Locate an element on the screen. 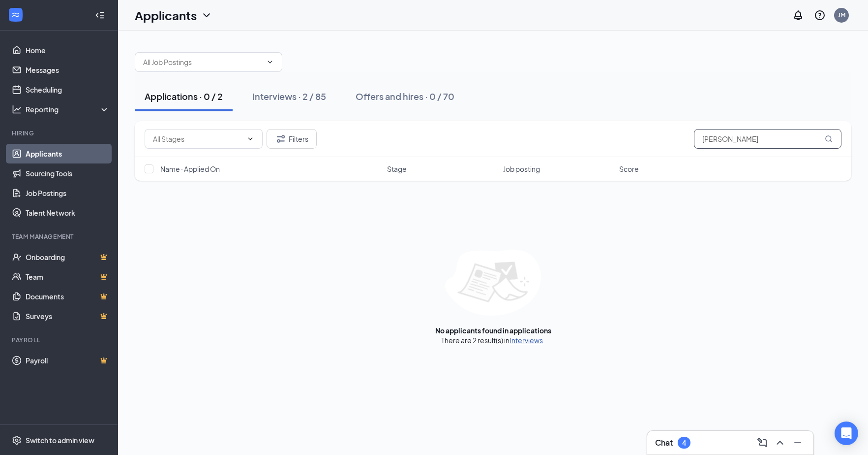 The width and height of the screenshot is (868, 455). button: Filter Filters is located at coordinates (292, 139).